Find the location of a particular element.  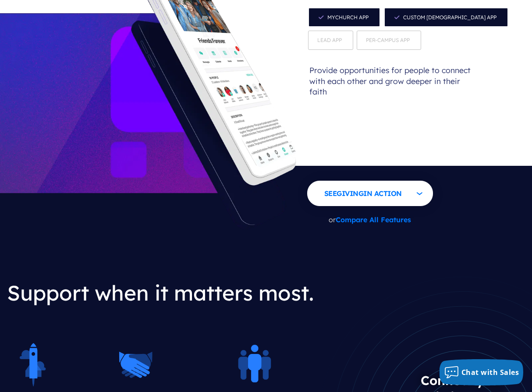

p: or is located at coordinates (370, 220).